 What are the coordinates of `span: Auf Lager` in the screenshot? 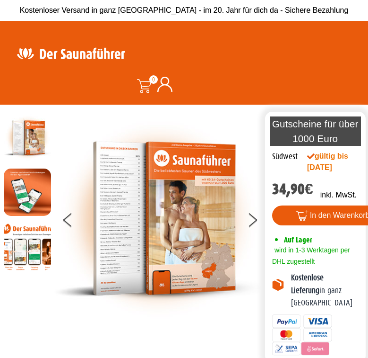 It's located at (298, 239).